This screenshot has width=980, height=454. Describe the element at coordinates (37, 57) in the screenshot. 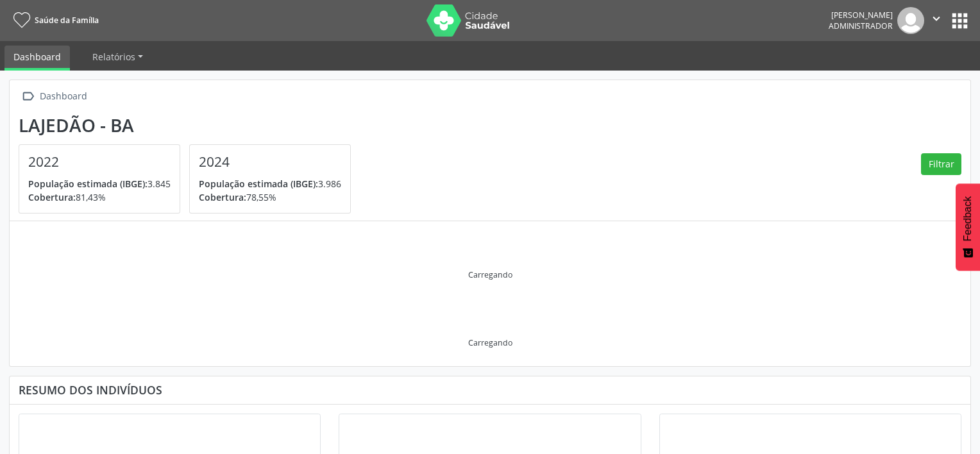

I see `a: Dashboard` at that location.